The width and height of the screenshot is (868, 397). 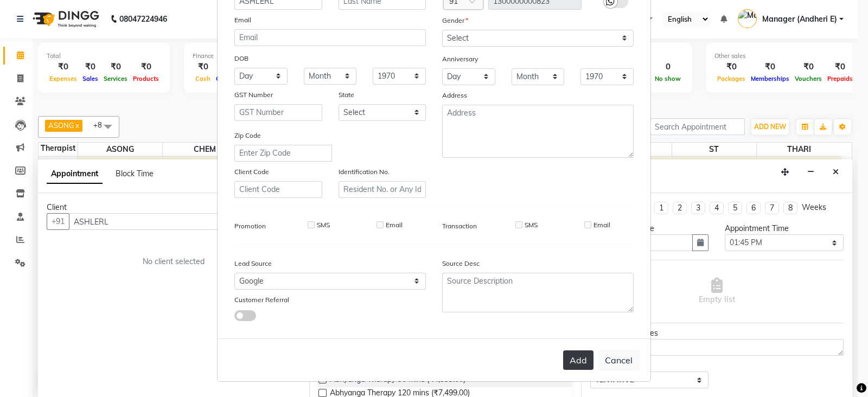 What do you see at coordinates (247, 136) in the screenshot?
I see `label: Zip Code` at bounding box center [247, 136].